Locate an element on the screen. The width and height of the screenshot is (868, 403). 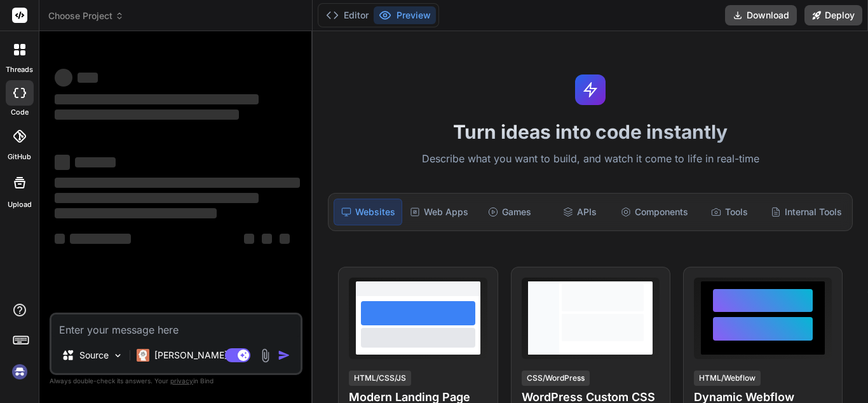
img: attachment is located at coordinates (265, 355).